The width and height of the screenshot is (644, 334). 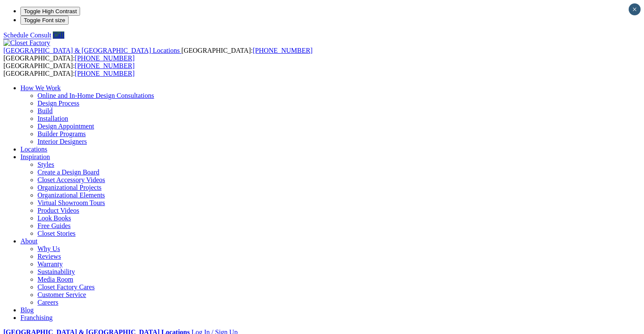 What do you see at coordinates (54, 218) in the screenshot?
I see `a: Look Books` at bounding box center [54, 218].